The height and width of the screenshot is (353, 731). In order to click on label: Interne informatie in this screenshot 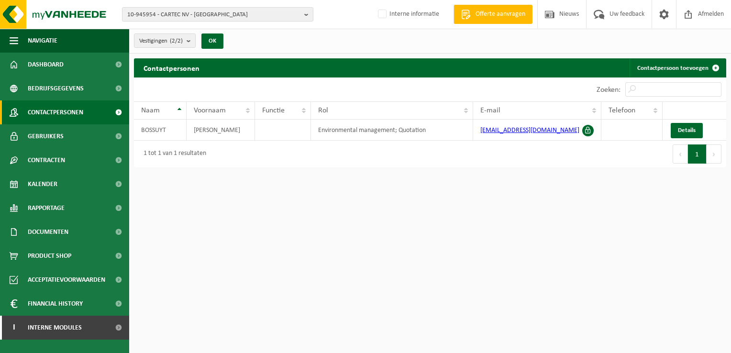, I will do `click(408, 14)`.